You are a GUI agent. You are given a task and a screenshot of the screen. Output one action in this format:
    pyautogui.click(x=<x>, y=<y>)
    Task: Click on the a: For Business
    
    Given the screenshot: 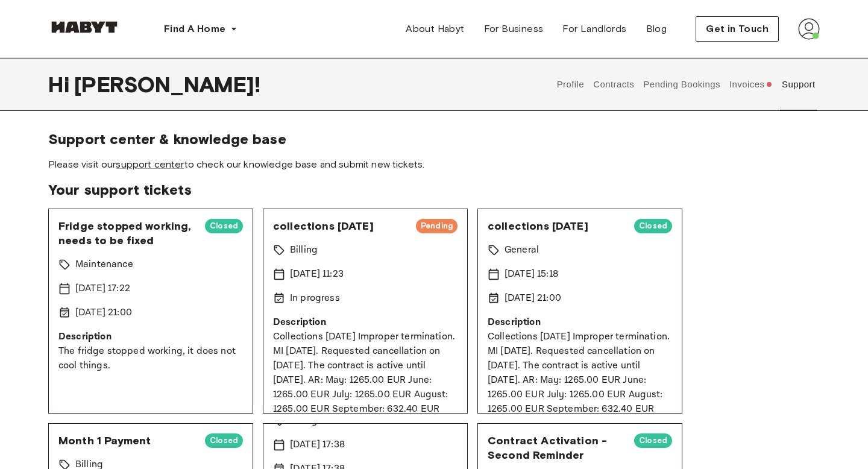 What is the action you would take?
    pyautogui.click(x=514, y=29)
    